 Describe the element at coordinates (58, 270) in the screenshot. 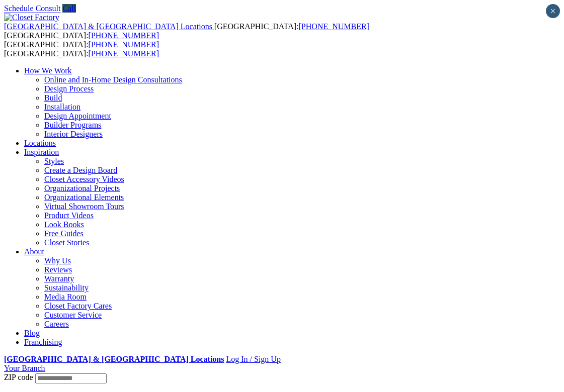

I see `a: Reviews` at that location.